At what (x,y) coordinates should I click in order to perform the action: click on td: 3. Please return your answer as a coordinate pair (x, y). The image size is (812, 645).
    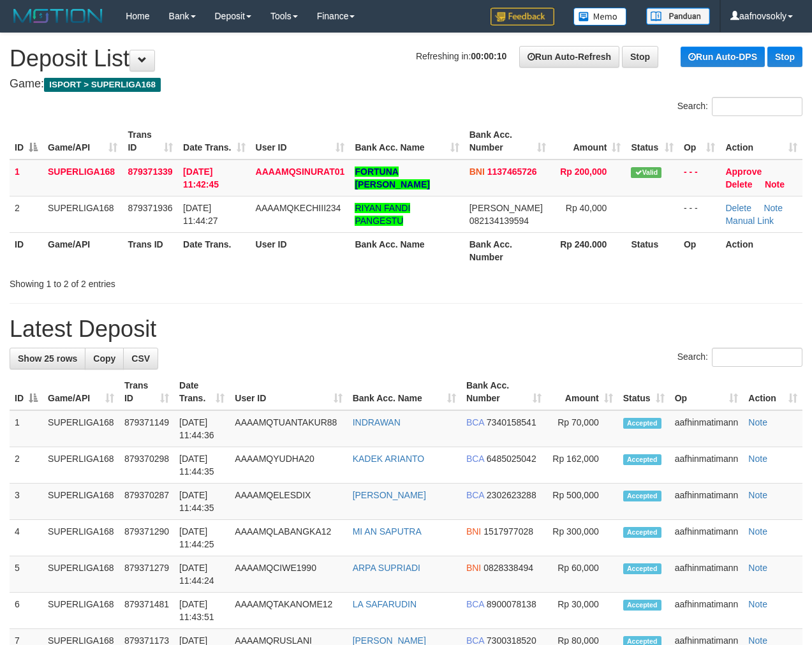
    Looking at the image, I should click on (26, 502).